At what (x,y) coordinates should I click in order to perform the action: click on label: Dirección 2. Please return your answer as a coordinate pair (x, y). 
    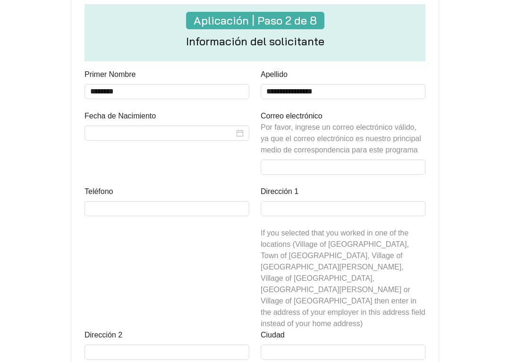
    Looking at the image, I should click on (103, 335).